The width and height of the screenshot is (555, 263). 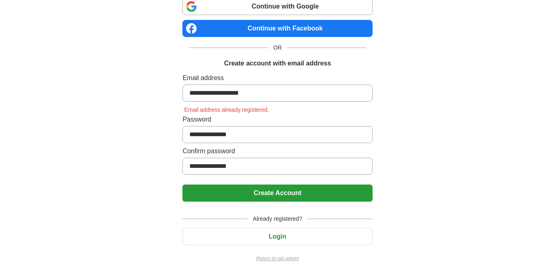 I want to click on button: Create Account, so click(x=277, y=193).